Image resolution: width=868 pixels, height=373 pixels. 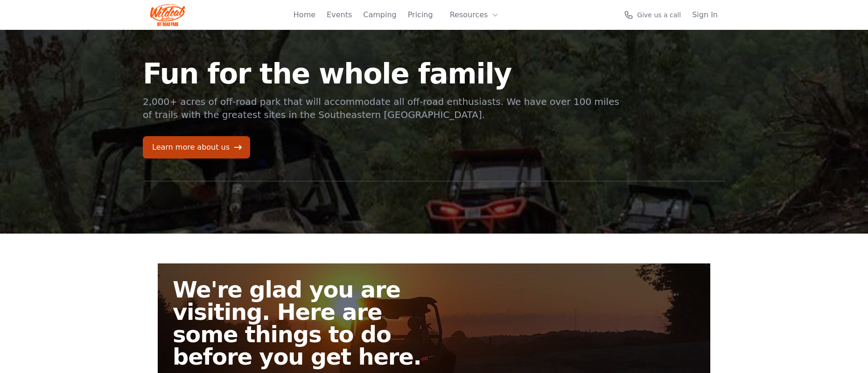 What do you see at coordinates (474, 15) in the screenshot?
I see `button: Resources` at bounding box center [474, 15].